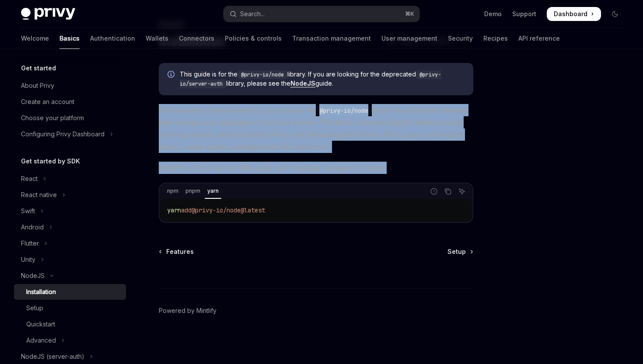  What do you see at coordinates (186, 210) in the screenshot?
I see `span: add` at bounding box center [186, 210].